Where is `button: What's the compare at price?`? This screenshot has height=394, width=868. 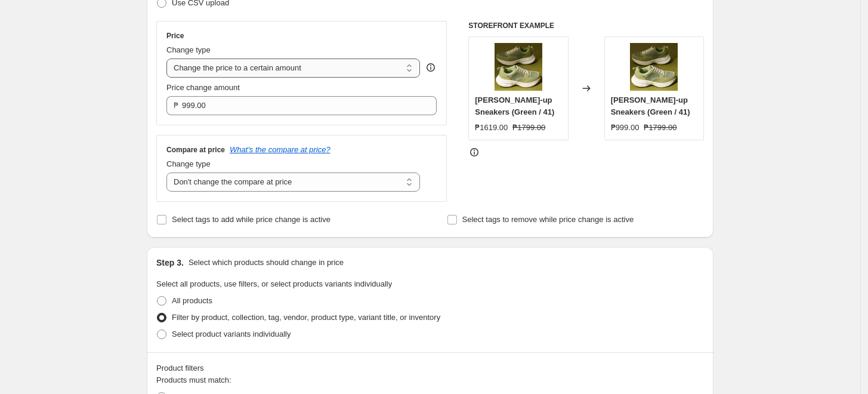 button: What's the compare at price? is located at coordinates (280, 149).